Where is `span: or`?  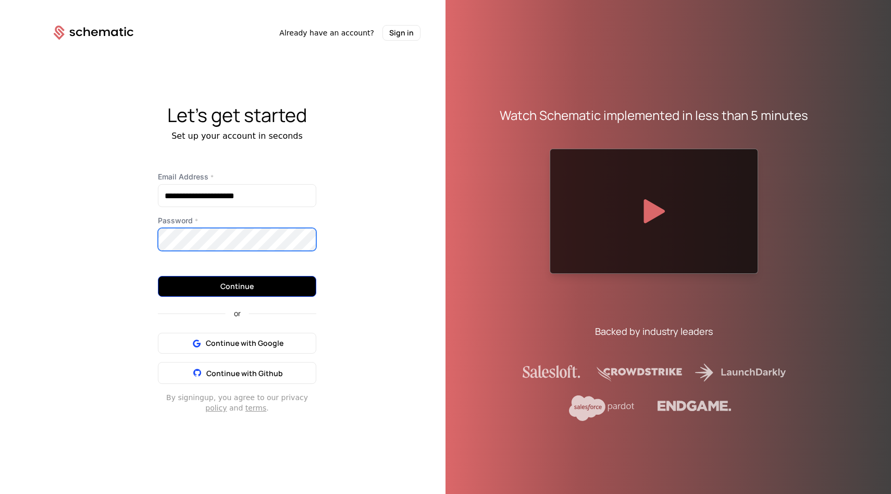 span: or is located at coordinates (237, 313).